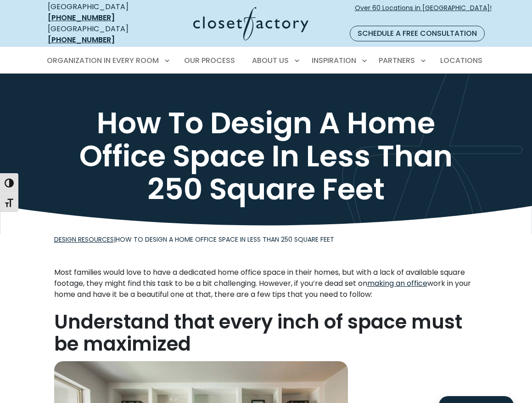 This screenshot has width=532, height=403. Describe the element at coordinates (397, 283) in the screenshot. I see `a: making an office` at that location.